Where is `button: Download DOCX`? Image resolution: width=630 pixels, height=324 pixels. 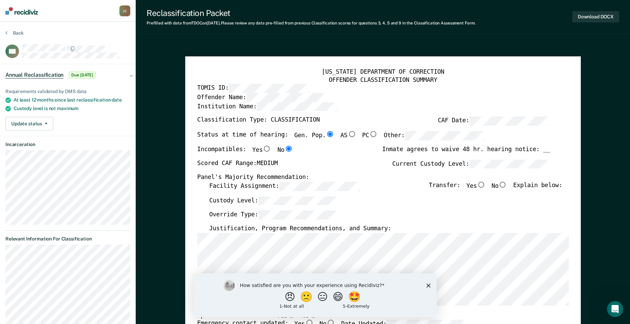 button: Download DOCX is located at coordinates (596, 17).